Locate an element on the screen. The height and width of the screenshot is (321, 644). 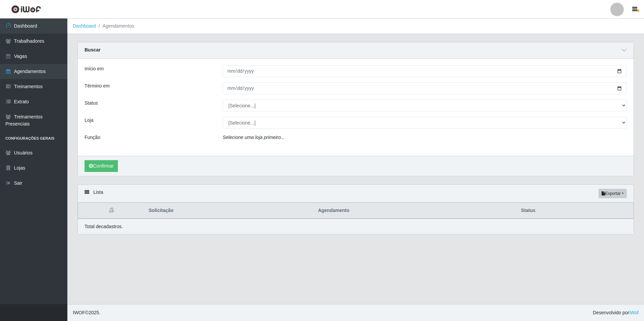
label: Função is located at coordinates (92, 137).